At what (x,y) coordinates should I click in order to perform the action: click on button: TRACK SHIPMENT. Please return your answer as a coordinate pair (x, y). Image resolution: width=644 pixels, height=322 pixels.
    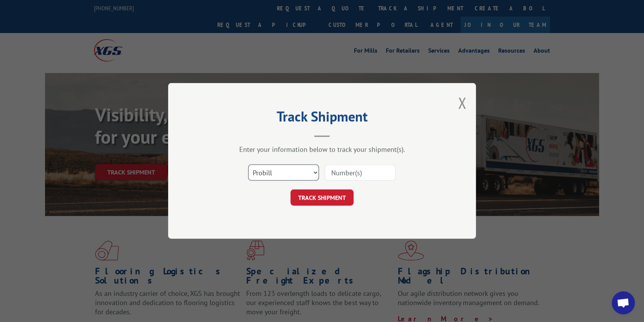
    Looking at the image, I should click on (322, 198).